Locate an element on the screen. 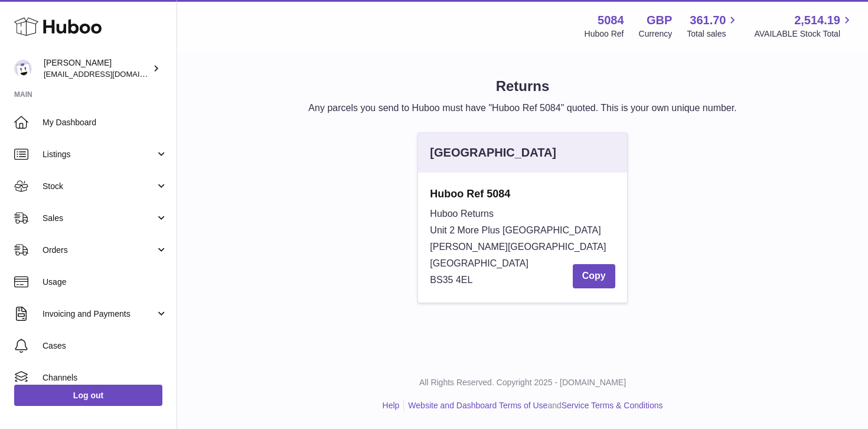 The width and height of the screenshot is (868, 429). strong: GBP is located at coordinates (659, 20).